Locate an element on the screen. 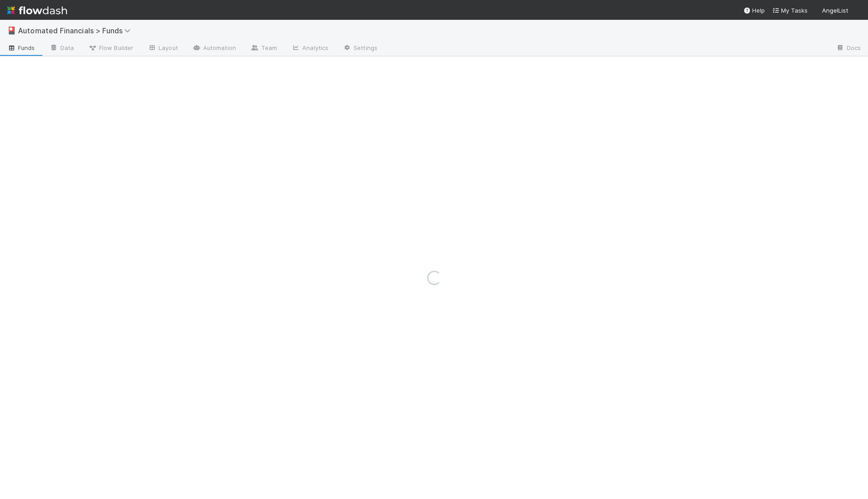 The height and width of the screenshot is (499, 868). img: logo-inverted-e16ddd16eac7371096b0.svg is located at coordinates (37, 11).